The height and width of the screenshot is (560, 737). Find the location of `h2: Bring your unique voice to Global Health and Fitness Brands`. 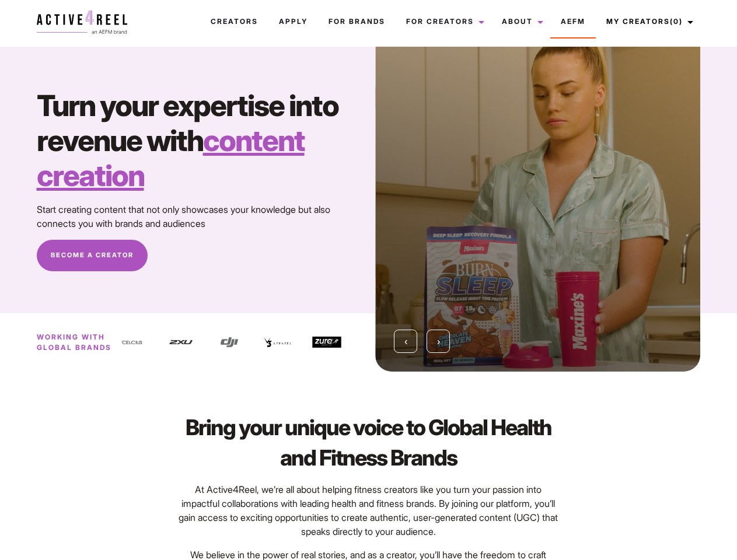

h2: Bring your unique voice to Global Health and Fitness Brands is located at coordinates (368, 443).